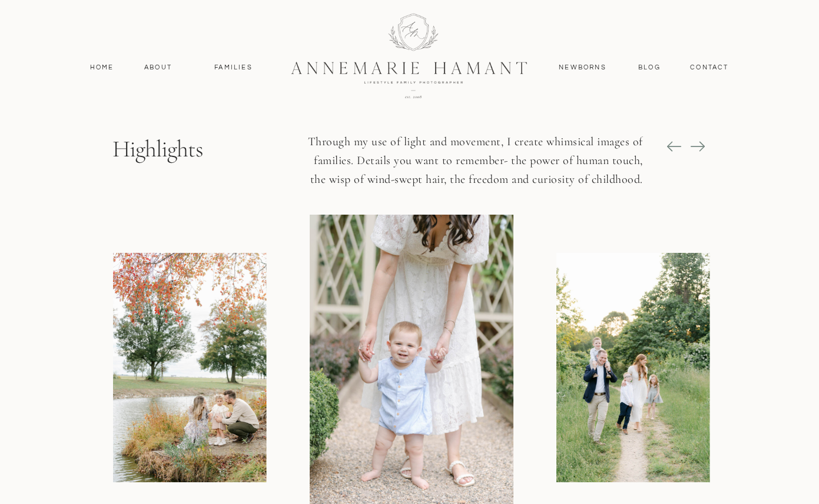 Image resolution: width=819 pixels, height=504 pixels. Describe the element at coordinates (649, 67) in the screenshot. I see `a: Blog` at that location.